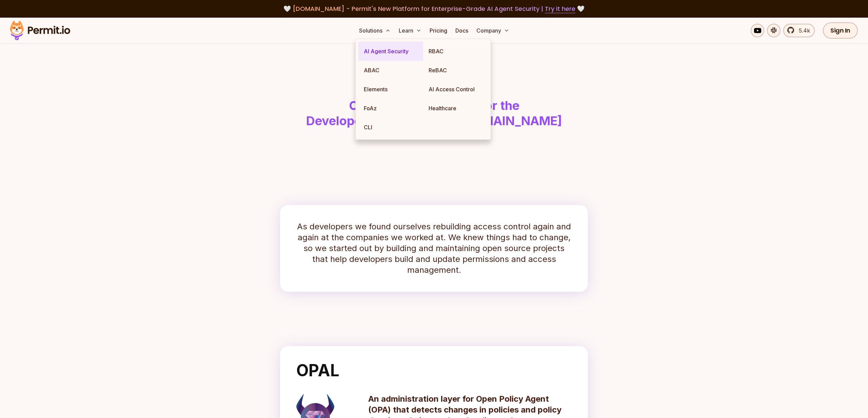 The height and width of the screenshot is (418, 868). I want to click on a: Sign In, so click(840, 31).